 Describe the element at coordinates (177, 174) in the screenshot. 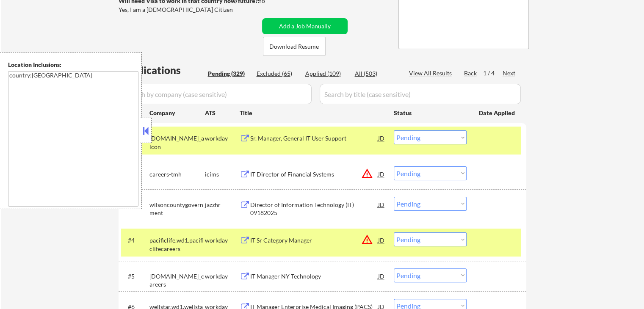

I see `div: careers-tmh` at that location.